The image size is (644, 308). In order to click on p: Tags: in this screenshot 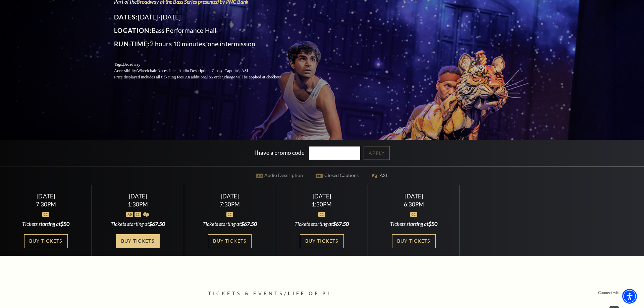, I will do `click(206, 64)`.